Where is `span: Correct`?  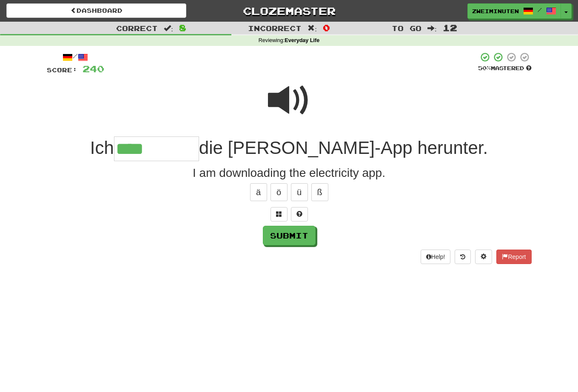 span: Correct is located at coordinates (137, 28).